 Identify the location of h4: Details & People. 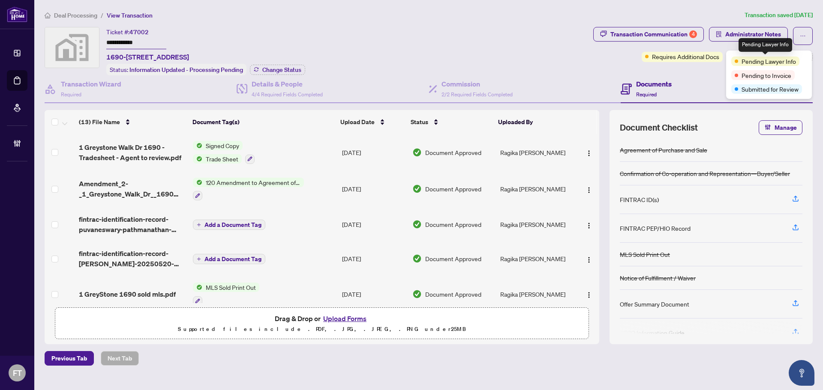
(287, 84).